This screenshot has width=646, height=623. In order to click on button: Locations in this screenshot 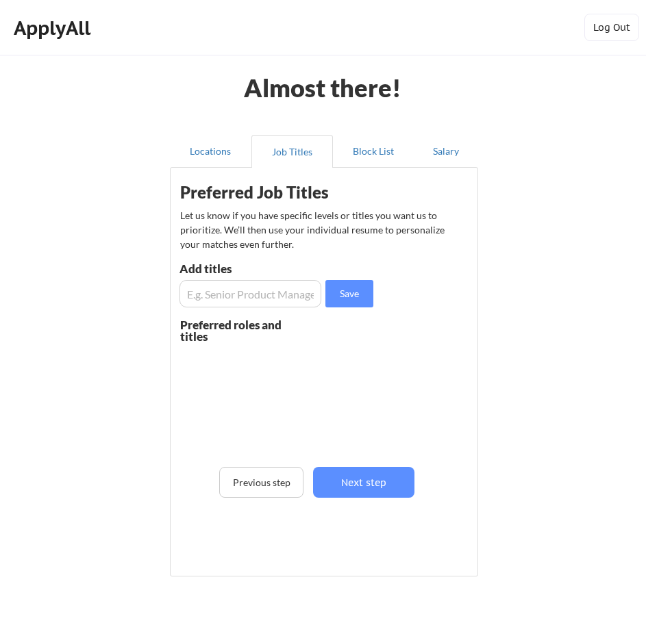, I will do `click(210, 151)`.